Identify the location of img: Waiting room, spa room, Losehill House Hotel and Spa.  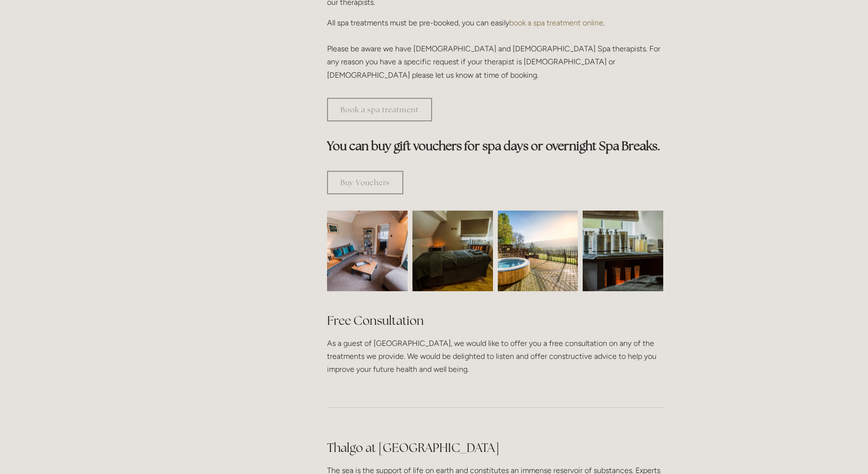
(367, 251).